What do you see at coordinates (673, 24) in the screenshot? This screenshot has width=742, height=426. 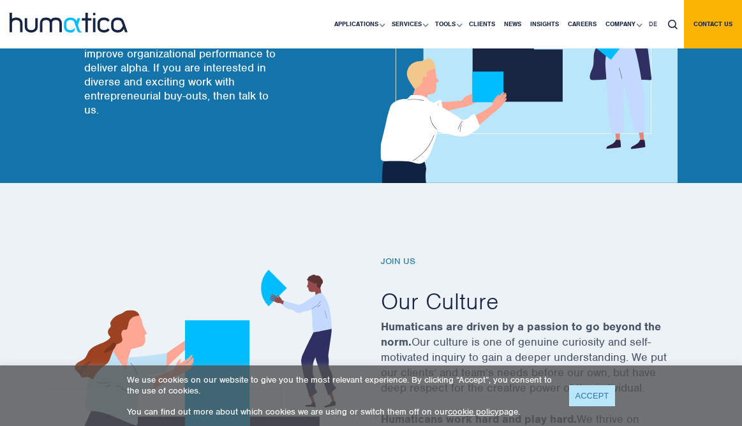 I see `img: search_icon` at bounding box center [673, 24].